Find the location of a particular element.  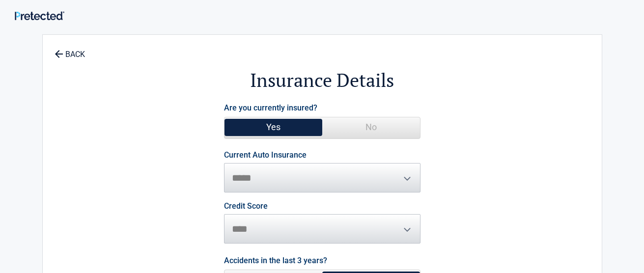

label: Credit Score is located at coordinates (245, 206).